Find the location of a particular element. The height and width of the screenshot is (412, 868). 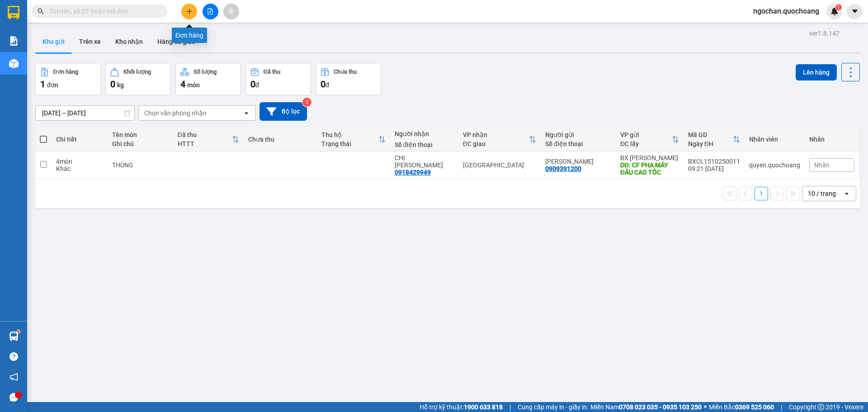

span: Cung cấp máy in - giấy in: is located at coordinates (553, 407).